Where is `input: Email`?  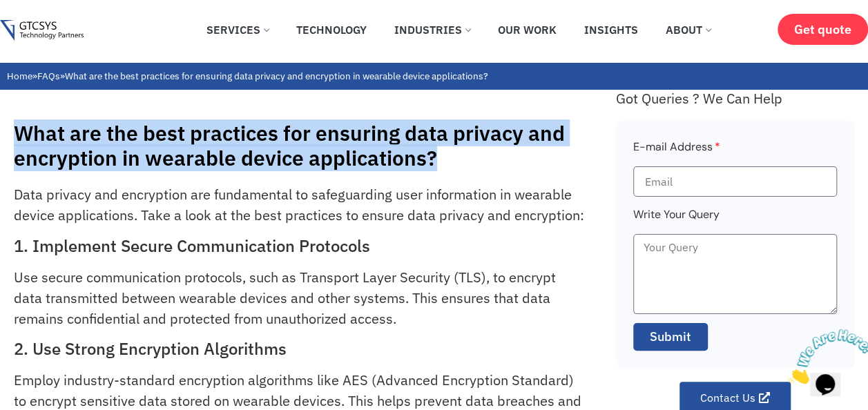 input: Email is located at coordinates (734, 181).